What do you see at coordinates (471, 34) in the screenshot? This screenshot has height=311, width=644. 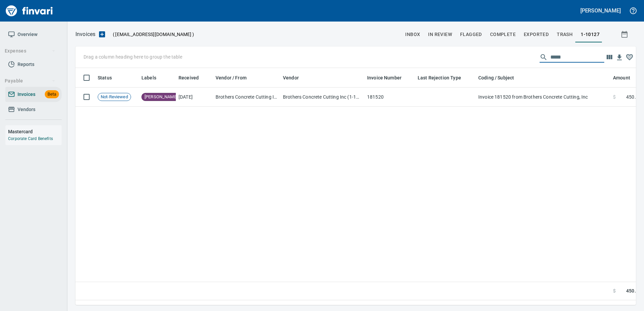 I see `span: Flagged` at bounding box center [471, 34].